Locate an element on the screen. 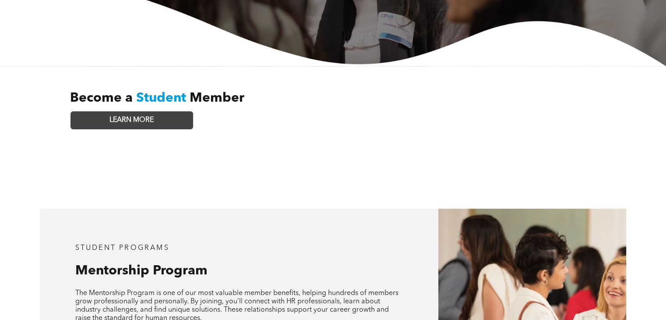  span: Become a is located at coordinates (101, 98).